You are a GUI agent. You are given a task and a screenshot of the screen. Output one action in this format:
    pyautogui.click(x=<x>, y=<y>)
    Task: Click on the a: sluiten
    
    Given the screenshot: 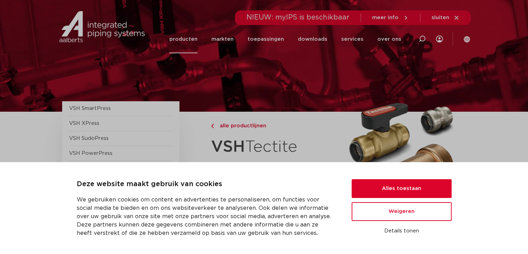 What is the action you would take?
    pyautogui.click(x=446, y=18)
    